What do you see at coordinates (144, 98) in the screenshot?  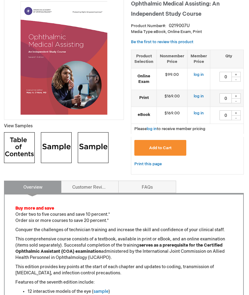 I see `strong: Print` at bounding box center [144, 98].